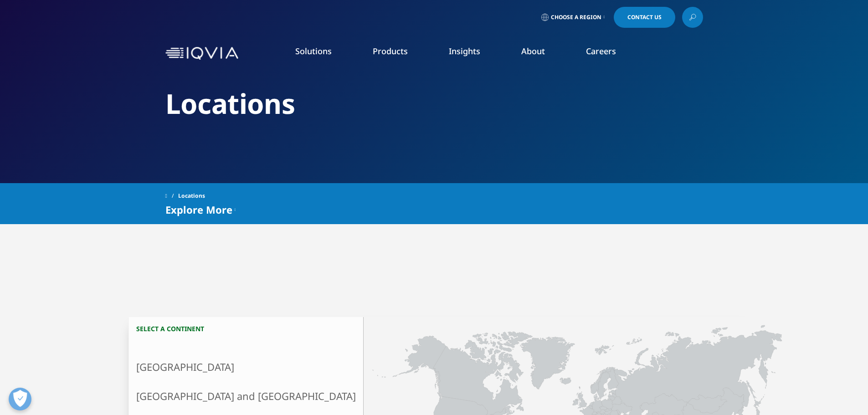 The image size is (868, 415). I want to click on span: Choose a Region, so click(576, 17).